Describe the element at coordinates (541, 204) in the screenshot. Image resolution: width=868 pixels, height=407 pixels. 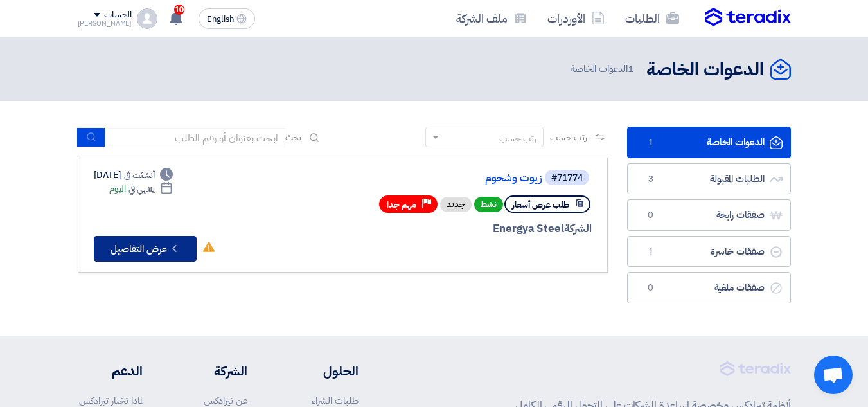
I see `span: طلب عرض أسعار` at that location.